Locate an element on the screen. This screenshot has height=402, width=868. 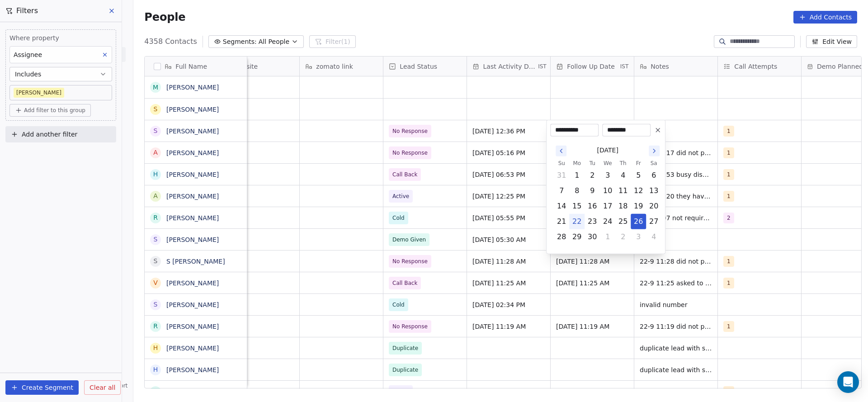
button: Today, Monday, September 22nd, 2025 is located at coordinates (577, 222).